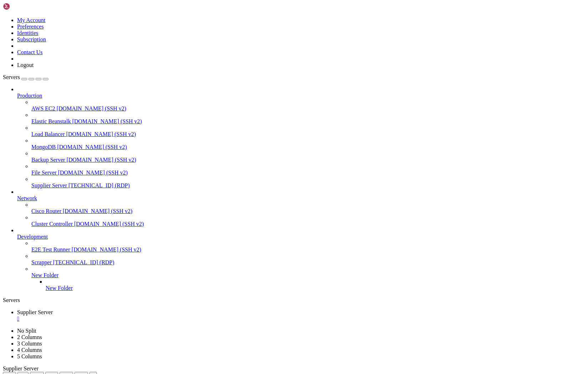 The height and width of the screenshot is (374, 588). Describe the element at coordinates (46, 211) in the screenshot. I see `span: Cisco Router` at that location.